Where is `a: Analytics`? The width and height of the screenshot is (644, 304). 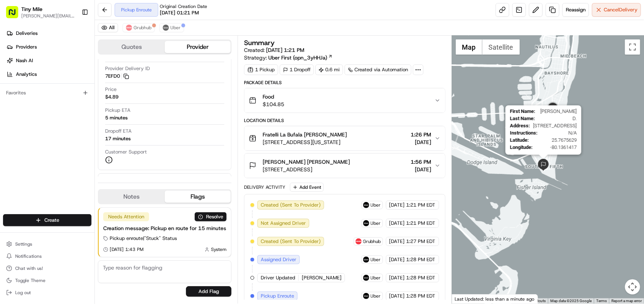
a: Analytics is located at coordinates (48, 74).